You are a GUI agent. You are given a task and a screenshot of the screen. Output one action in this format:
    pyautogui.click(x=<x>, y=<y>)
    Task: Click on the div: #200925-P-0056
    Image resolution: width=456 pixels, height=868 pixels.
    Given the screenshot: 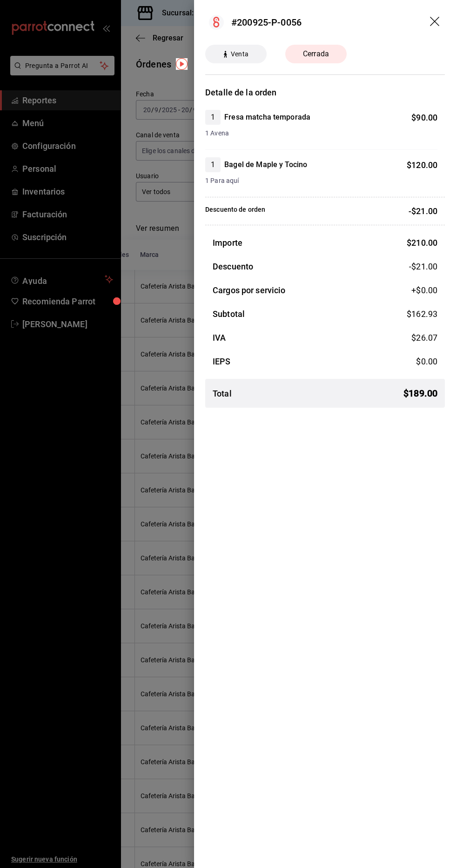 What is the action you would take?
    pyautogui.click(x=267, y=22)
    